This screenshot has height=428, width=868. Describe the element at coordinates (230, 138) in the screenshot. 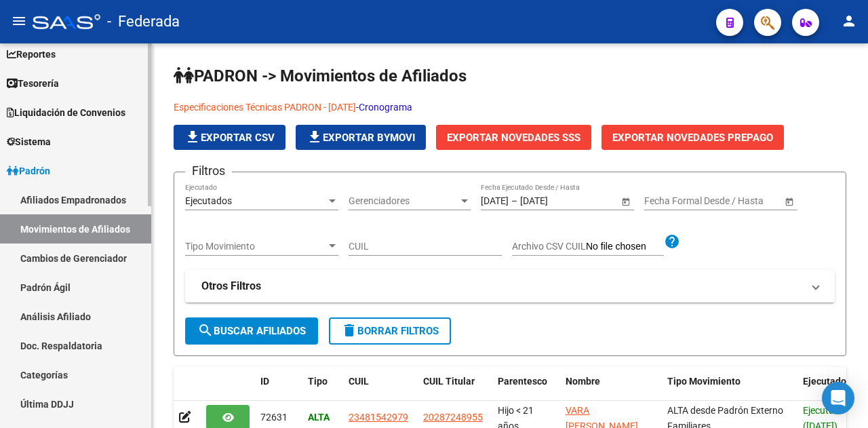

I see `span: Exportar CSV` at that location.